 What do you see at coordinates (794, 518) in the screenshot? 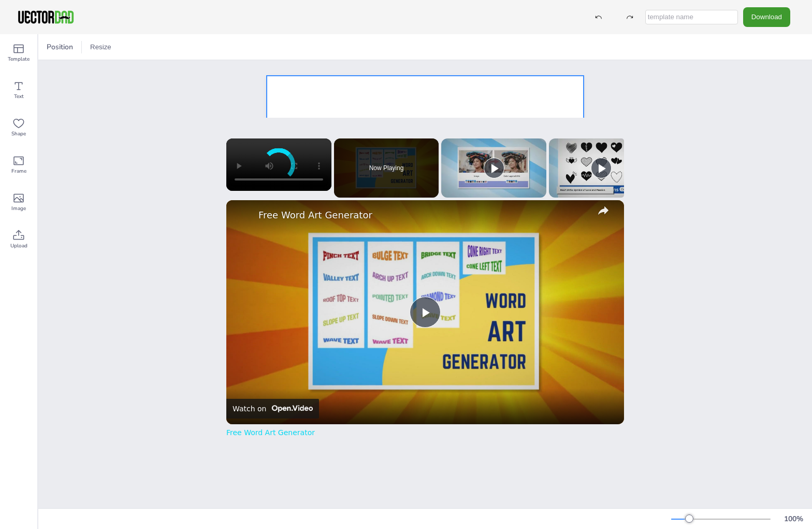
I see `div: 100 %` at bounding box center [794, 518].